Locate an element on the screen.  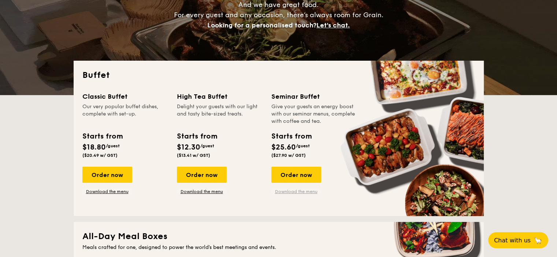
h2: All-Day Meal Boxes is located at coordinates (279, 237).